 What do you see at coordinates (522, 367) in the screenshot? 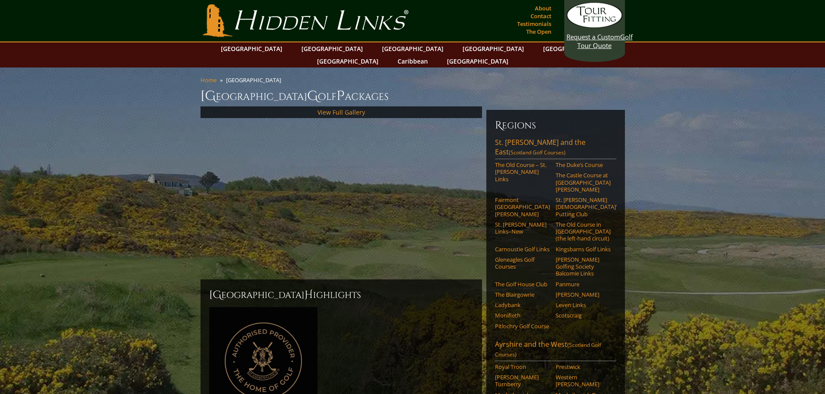
I see `a: Royal Troon` at bounding box center [522, 367].